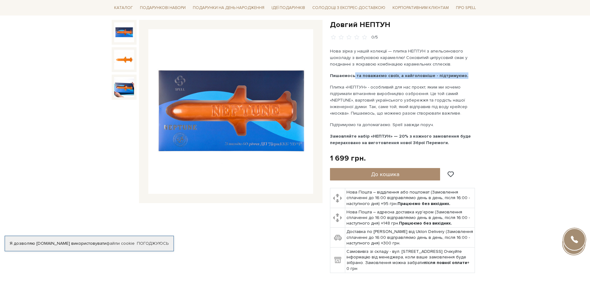  Describe the element at coordinates (399, 76) in the screenshot. I see `b: Пишаємось та поважаємо своїх, а найголовніше - підтримуємо.` at that location.